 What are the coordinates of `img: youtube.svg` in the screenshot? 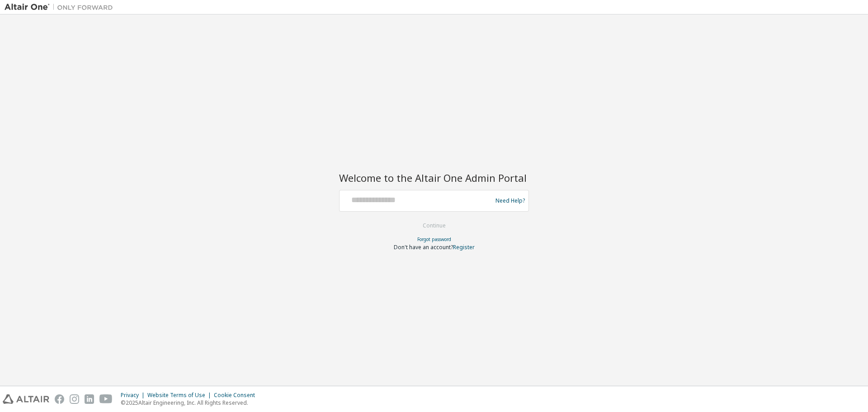 It's located at (106, 399).